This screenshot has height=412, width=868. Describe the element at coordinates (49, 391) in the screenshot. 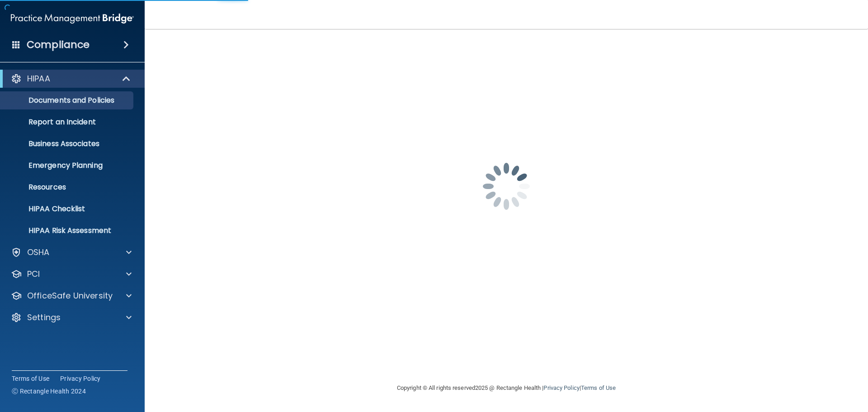

I see `span: Ⓒ Rectangle Health 2024` at that location.